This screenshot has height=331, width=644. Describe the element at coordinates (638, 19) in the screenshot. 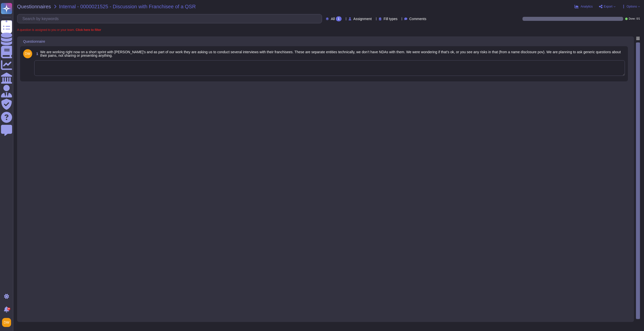

I see `span: 0 / 1` at that location.